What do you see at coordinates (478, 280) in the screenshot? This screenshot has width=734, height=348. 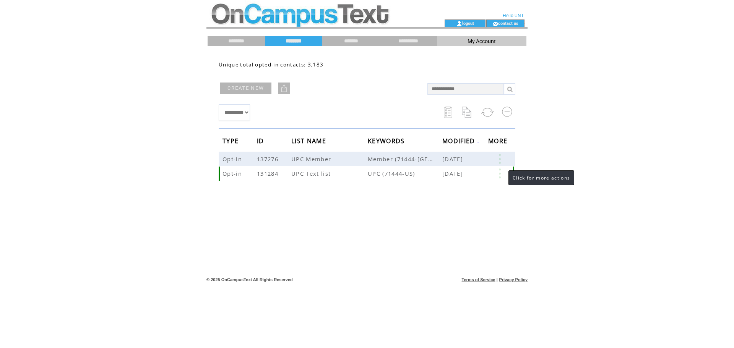 I see `a: Terms of Service` at bounding box center [478, 280].